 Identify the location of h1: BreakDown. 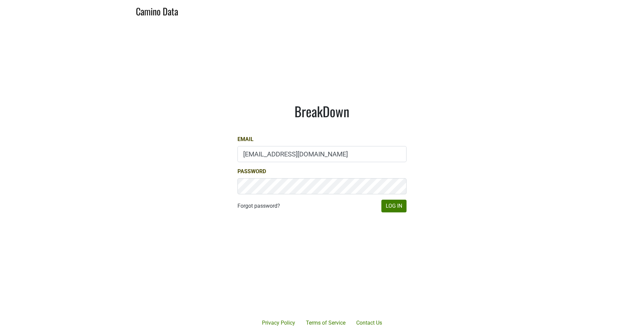
(322, 111).